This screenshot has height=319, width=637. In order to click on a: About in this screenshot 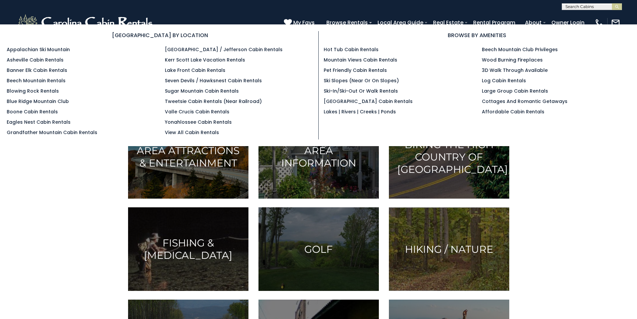, I will do `click(533, 22)`.